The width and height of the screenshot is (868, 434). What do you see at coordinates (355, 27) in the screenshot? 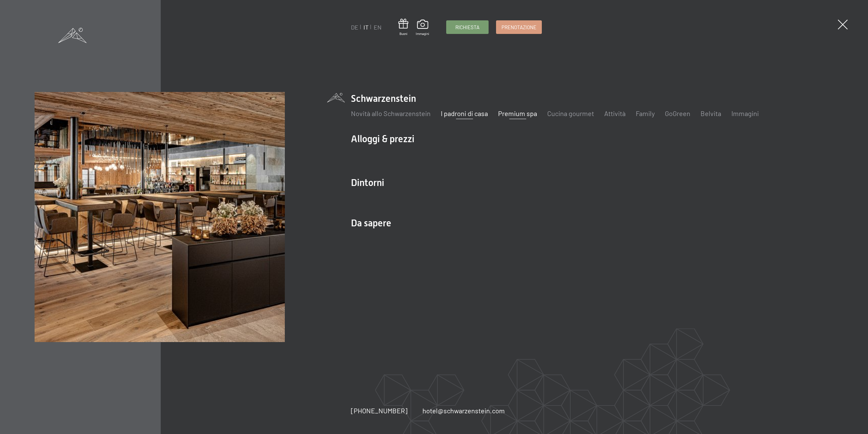
I see `a: DE` at bounding box center [355, 27].